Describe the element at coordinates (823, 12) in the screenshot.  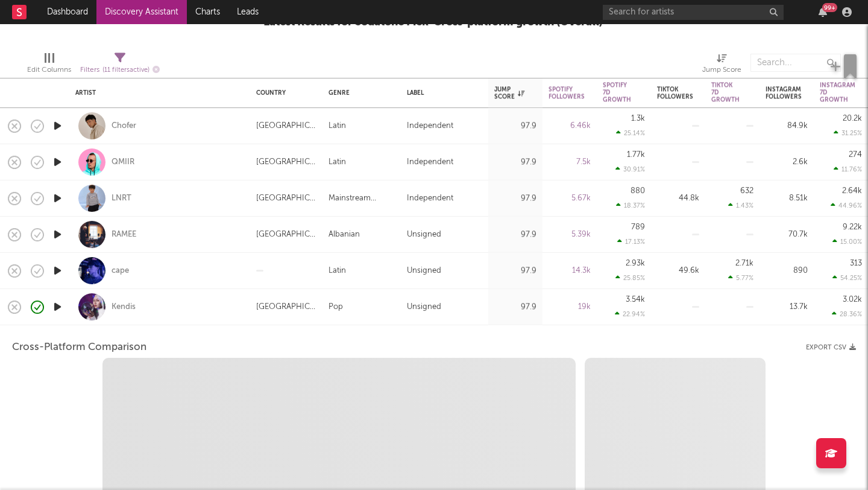
I see `button: 99+` at that location.